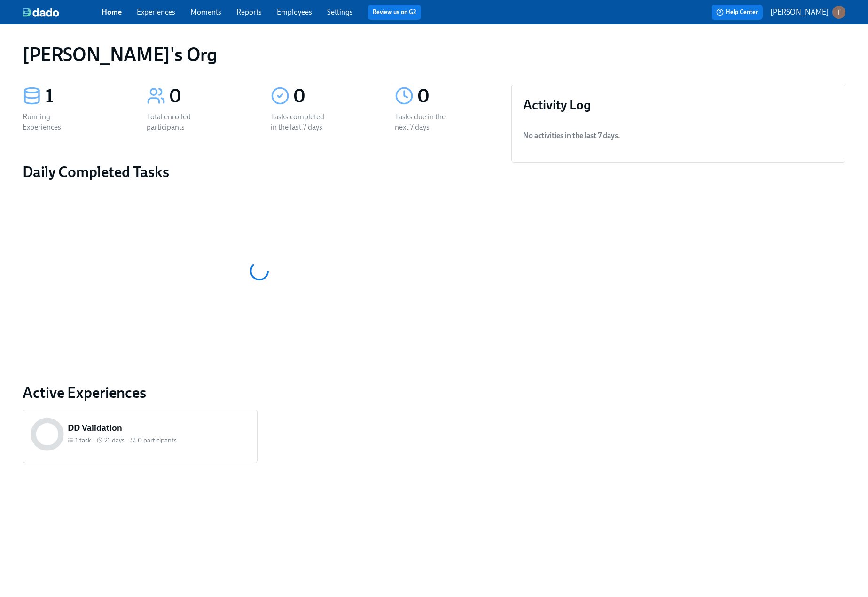 Image resolution: width=868 pixels, height=597 pixels. What do you see at coordinates (83, 440) in the screenshot?
I see `span: 1 task` at bounding box center [83, 440].